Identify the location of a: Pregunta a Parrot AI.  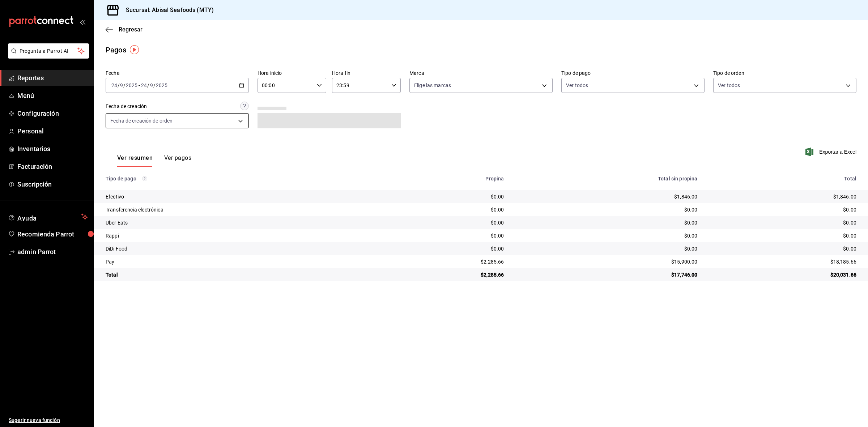
(47, 56).